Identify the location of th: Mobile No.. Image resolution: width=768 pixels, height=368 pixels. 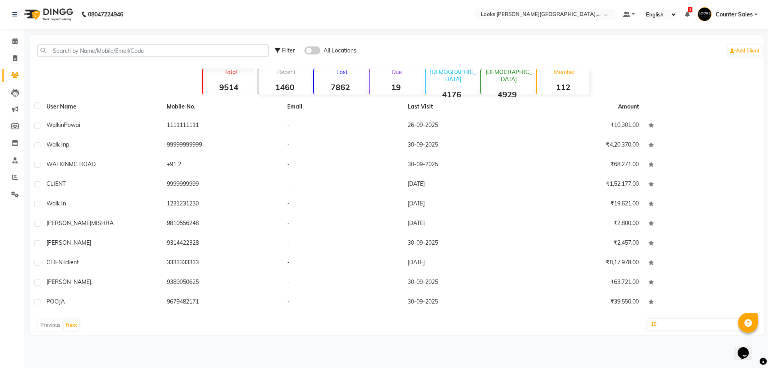
(222, 107).